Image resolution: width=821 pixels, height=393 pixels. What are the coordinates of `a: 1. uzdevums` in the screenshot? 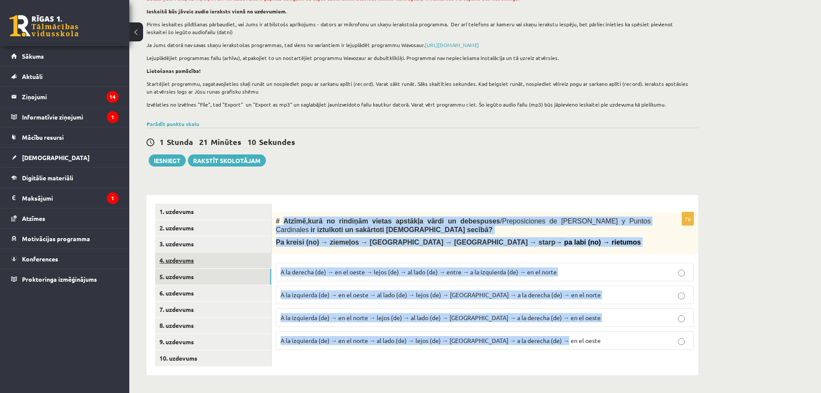 It's located at (213, 211).